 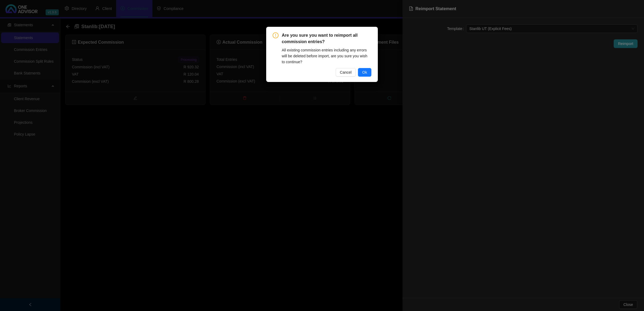 I want to click on span: Ok, so click(x=365, y=73).